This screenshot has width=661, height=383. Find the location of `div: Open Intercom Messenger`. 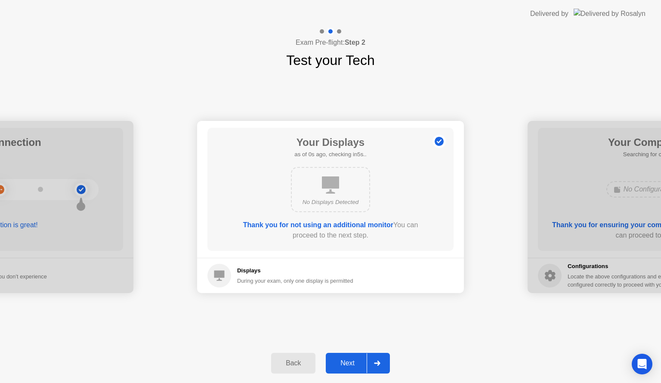

div: Open Intercom Messenger is located at coordinates (642, 364).